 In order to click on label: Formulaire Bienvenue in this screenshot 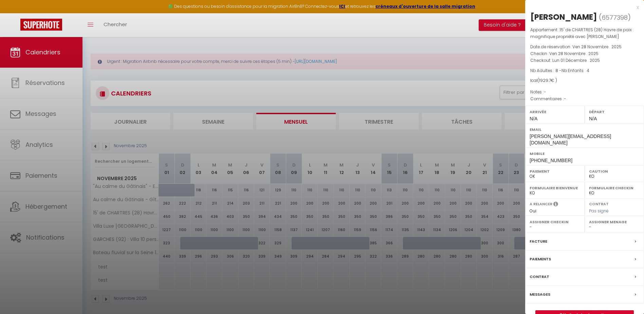, I will do `click(555, 188)`.